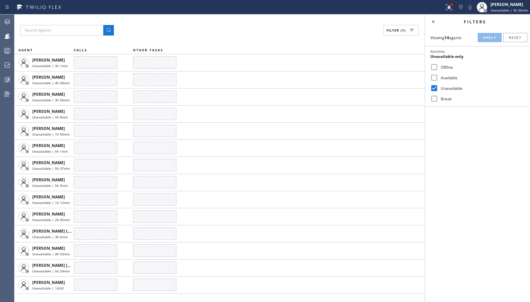 The height and width of the screenshot is (302, 530). Describe the element at coordinates (481, 67) in the screenshot. I see `label: Offline` at that location.